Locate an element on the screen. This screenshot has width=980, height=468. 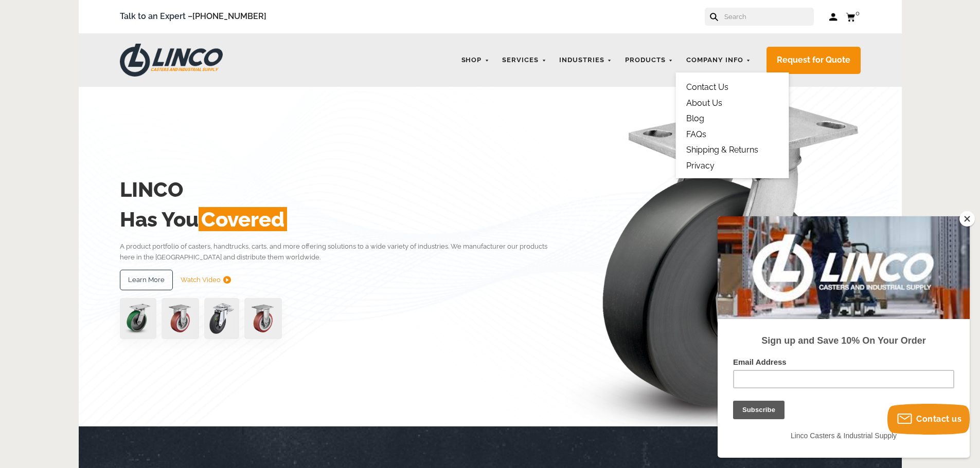
h2: LINCO is located at coordinates (341, 190).